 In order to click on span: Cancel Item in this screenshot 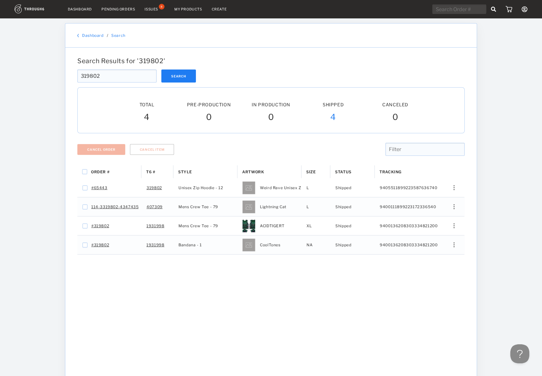, I will do `click(152, 149)`.